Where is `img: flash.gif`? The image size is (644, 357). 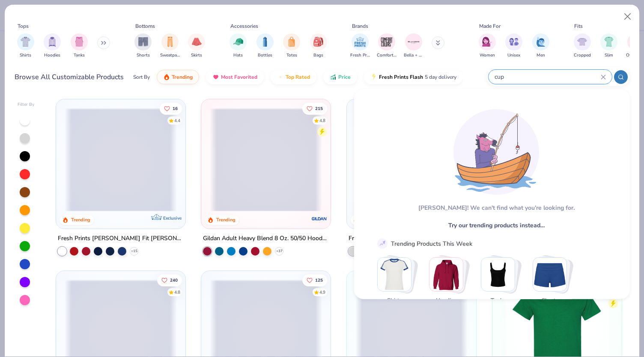
img: flash.gif is located at coordinates (373, 77).